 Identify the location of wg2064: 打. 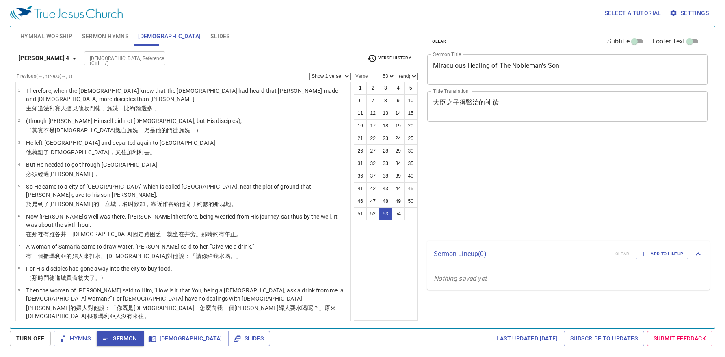
(165, 256).